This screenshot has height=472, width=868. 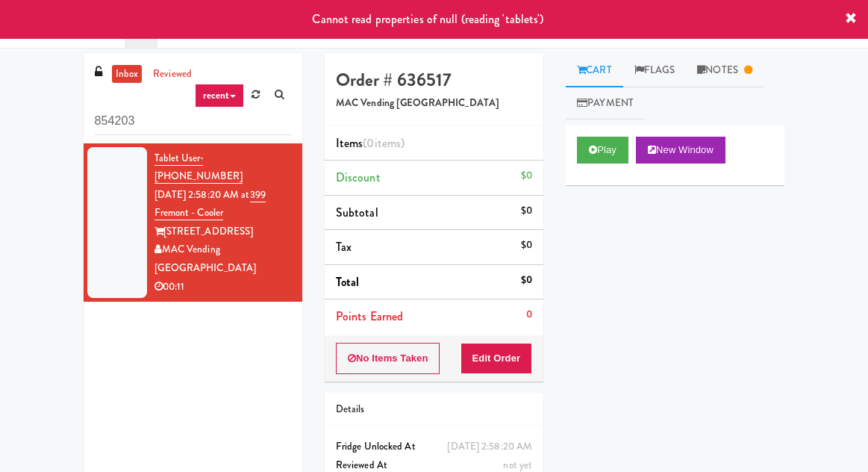 What do you see at coordinates (655, 70) in the screenshot?
I see `a: Flags` at bounding box center [655, 70].